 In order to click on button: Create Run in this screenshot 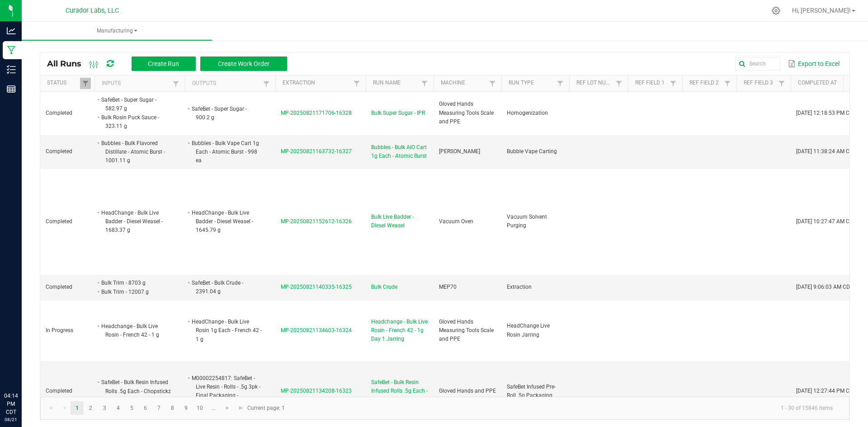, I will do `click(164, 64)`.